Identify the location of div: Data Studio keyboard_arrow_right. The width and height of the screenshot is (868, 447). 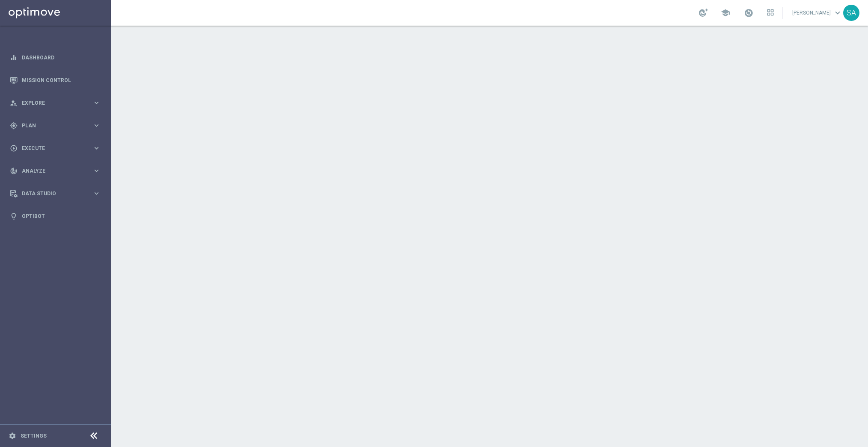
(55, 194).